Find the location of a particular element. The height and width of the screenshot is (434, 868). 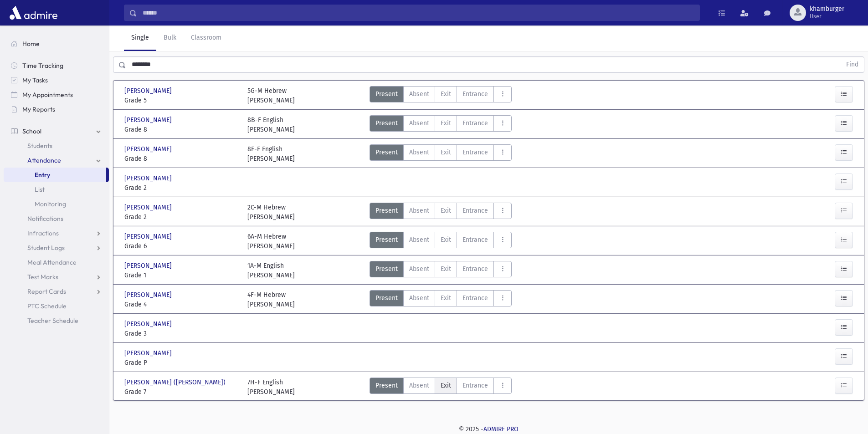

span: Student Logs is located at coordinates (46, 248).